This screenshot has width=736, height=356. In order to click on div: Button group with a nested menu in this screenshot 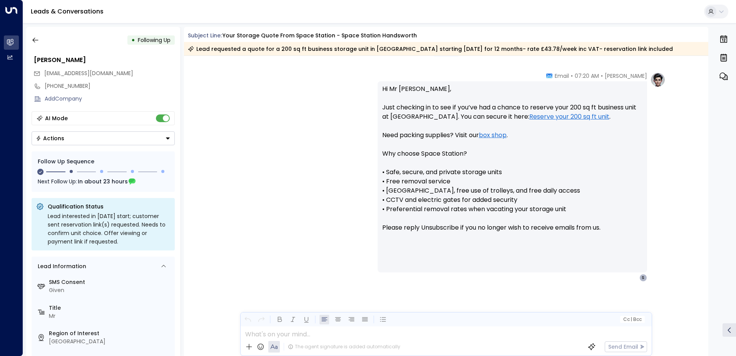, I will do `click(103, 138)`.